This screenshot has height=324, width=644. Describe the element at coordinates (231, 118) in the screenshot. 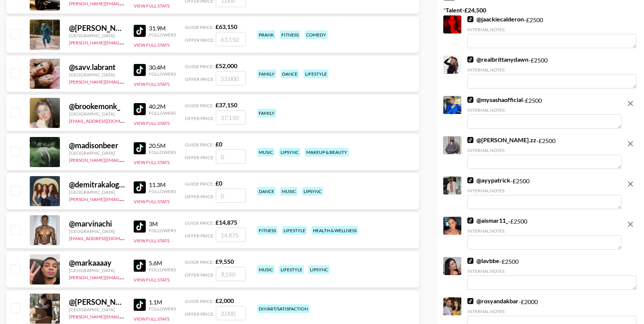

I see `input: 37,150` at that location.